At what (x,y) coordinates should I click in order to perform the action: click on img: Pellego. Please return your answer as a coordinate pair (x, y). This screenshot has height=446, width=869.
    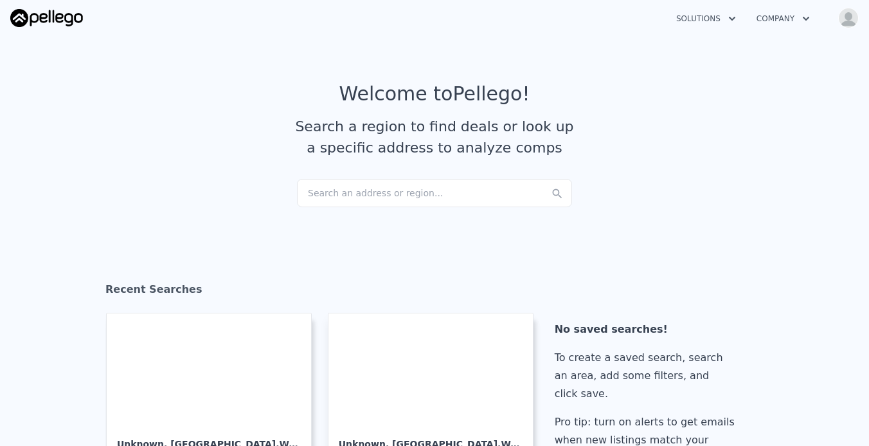
    Looking at the image, I should click on (46, 18).